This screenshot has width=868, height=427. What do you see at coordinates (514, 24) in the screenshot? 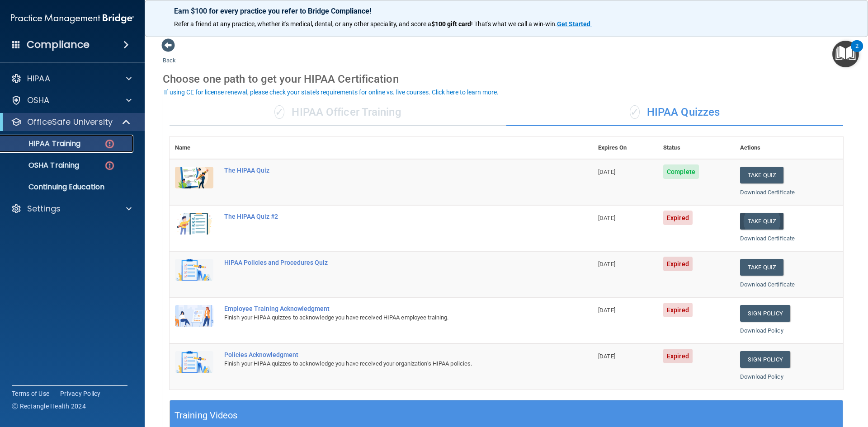
I see `span: ! That's what we call a win-win.` at bounding box center [514, 24].